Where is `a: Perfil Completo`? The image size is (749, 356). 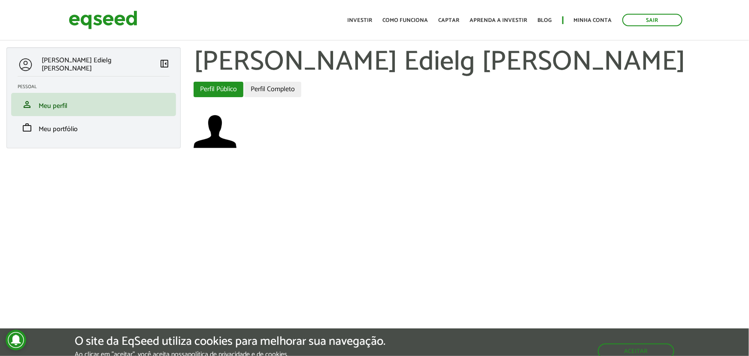 a: Perfil Completo is located at coordinates (273, 89).